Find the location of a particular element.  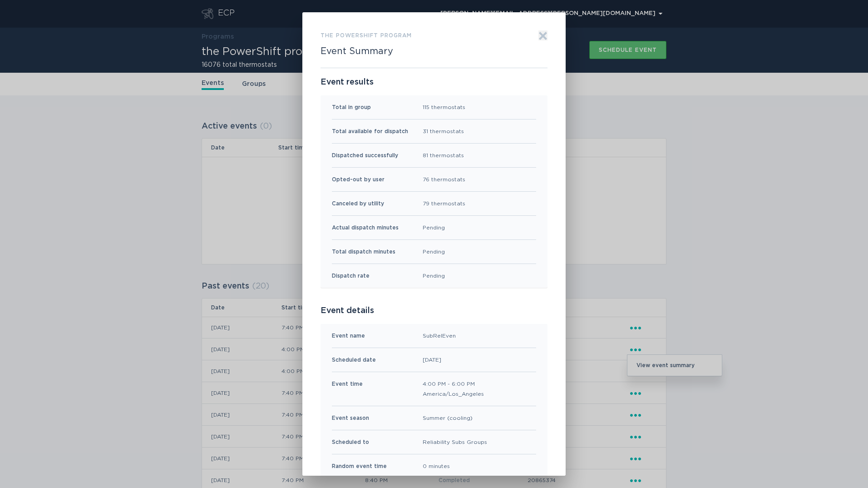

div: SubRelEven is located at coordinates (439, 336).